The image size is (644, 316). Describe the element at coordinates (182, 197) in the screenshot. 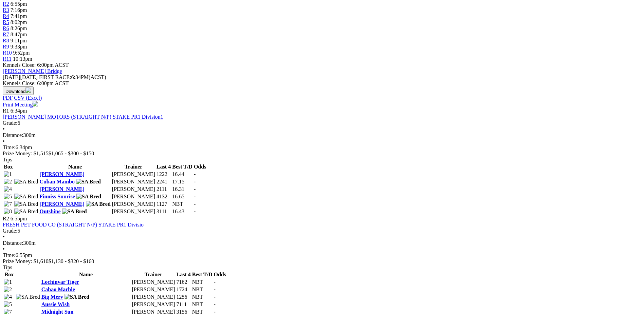

I see `td: 16.65` at that location.